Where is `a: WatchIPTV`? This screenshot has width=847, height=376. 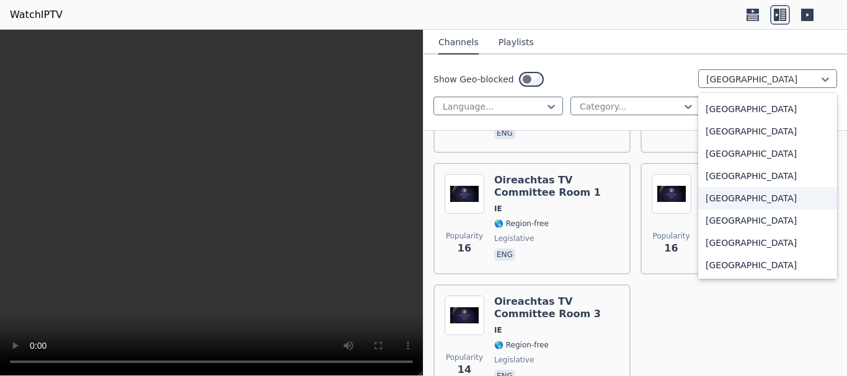
a: WatchIPTV is located at coordinates (36, 15).